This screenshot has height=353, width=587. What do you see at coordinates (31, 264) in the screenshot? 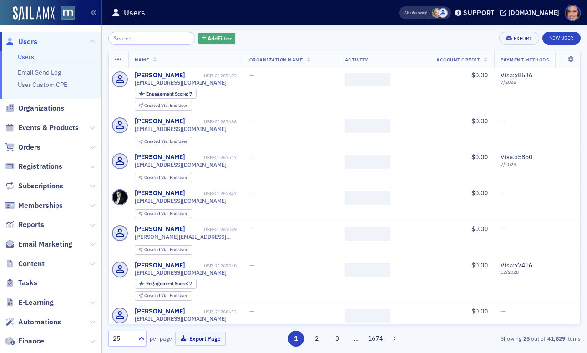
I see `span: Content` at bounding box center [31, 264].